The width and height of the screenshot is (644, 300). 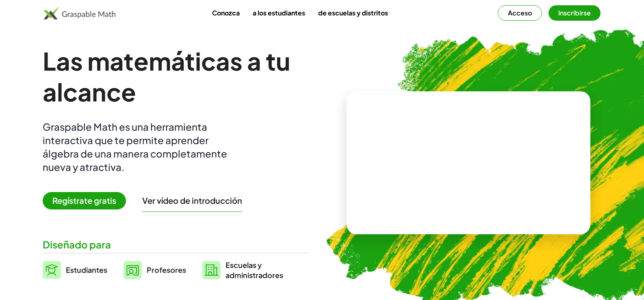 I want to click on font: Estudiantes, so click(x=86, y=270).